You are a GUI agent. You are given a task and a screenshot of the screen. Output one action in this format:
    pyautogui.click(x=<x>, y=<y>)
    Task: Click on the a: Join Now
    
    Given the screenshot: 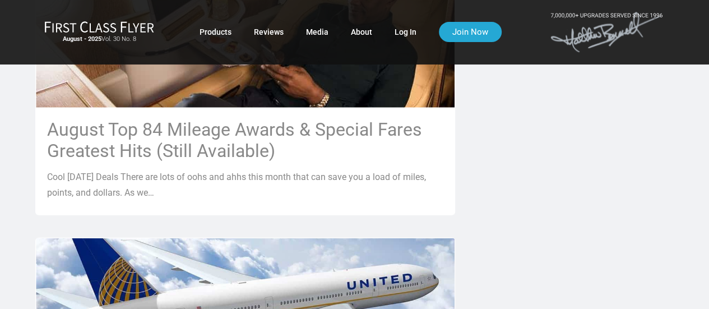 What is the action you would take?
    pyautogui.click(x=470, y=32)
    